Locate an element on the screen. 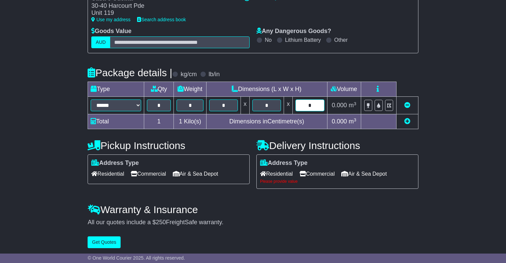 The height and width of the screenshot is (263, 506). label: No is located at coordinates (268, 40).